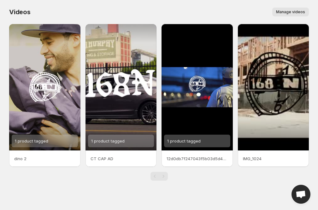 The width and height of the screenshot is (318, 210). Describe the element at coordinates (274, 159) in the screenshot. I see `p: IMG_1024` at that location.